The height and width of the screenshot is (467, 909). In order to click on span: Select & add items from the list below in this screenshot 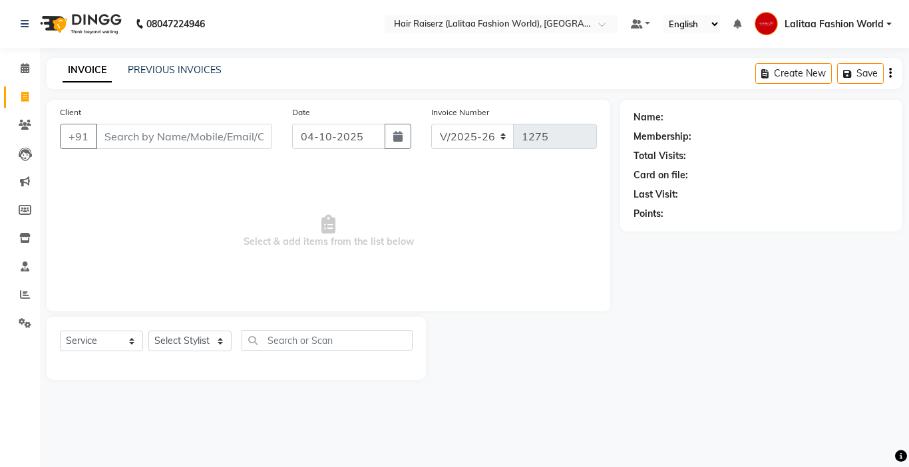, I will do `click(328, 232)`.